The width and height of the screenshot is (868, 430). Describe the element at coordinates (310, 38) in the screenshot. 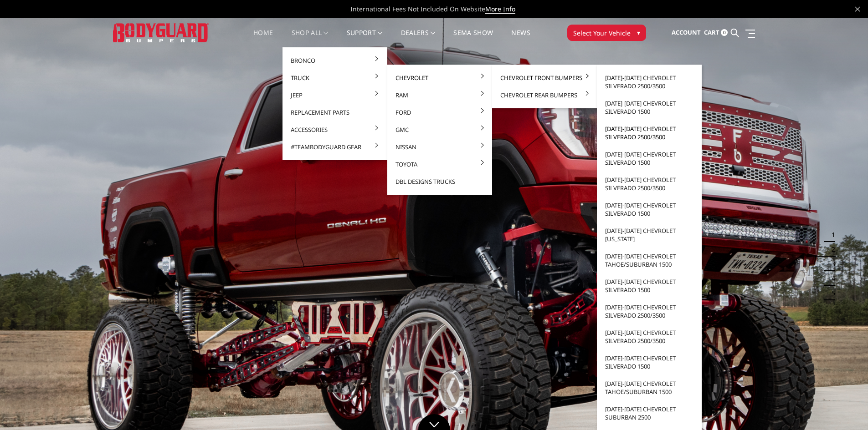

I see `a: shop all` at that location.